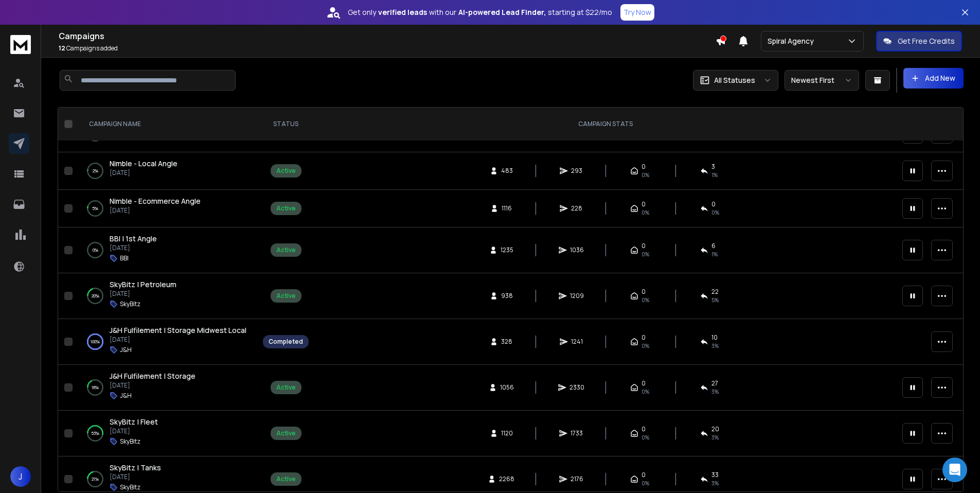 This screenshot has width=980, height=493. I want to click on button: Try Now, so click(637, 12).